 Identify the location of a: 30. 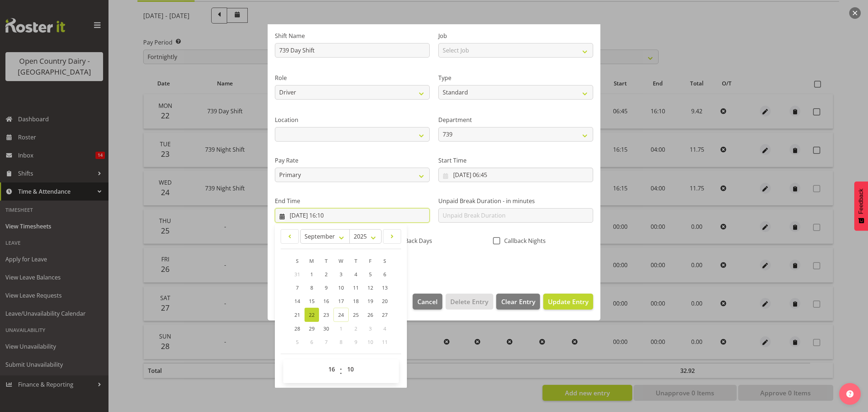
(326, 328).